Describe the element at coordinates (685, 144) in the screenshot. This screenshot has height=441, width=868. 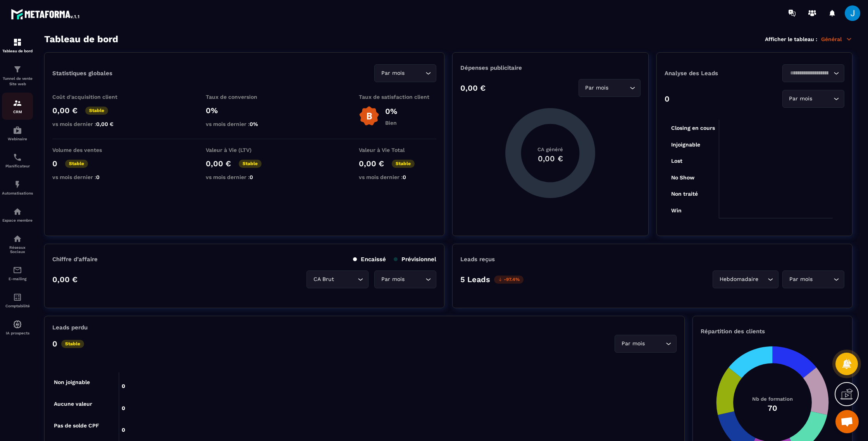
I see `tspan: Injoignable` at that location.